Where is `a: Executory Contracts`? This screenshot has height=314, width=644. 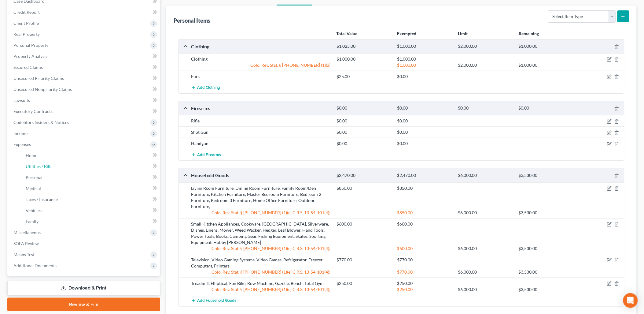 a: Executory Contracts is located at coordinates (84, 112).